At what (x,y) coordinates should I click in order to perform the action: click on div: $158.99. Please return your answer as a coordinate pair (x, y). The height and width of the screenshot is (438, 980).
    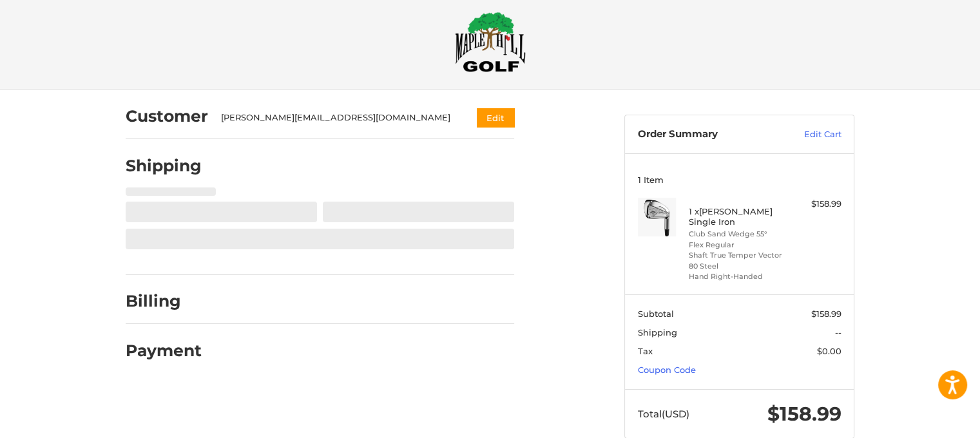
    Looking at the image, I should click on (816, 204).